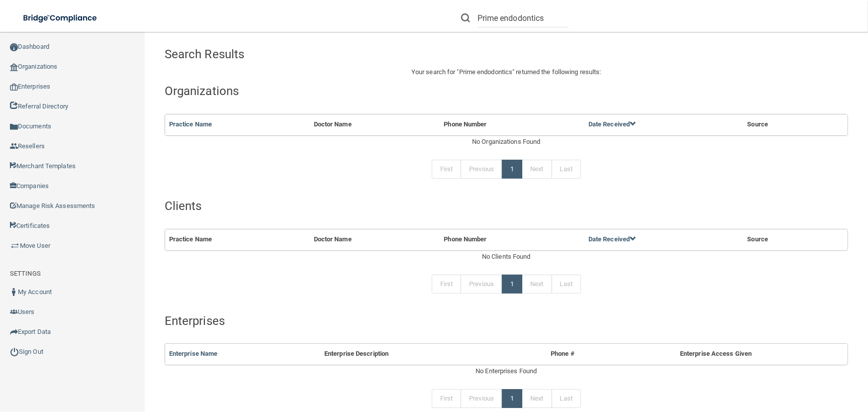  Describe the element at coordinates (506, 257) in the screenshot. I see `div: No Clients Found` at that location.